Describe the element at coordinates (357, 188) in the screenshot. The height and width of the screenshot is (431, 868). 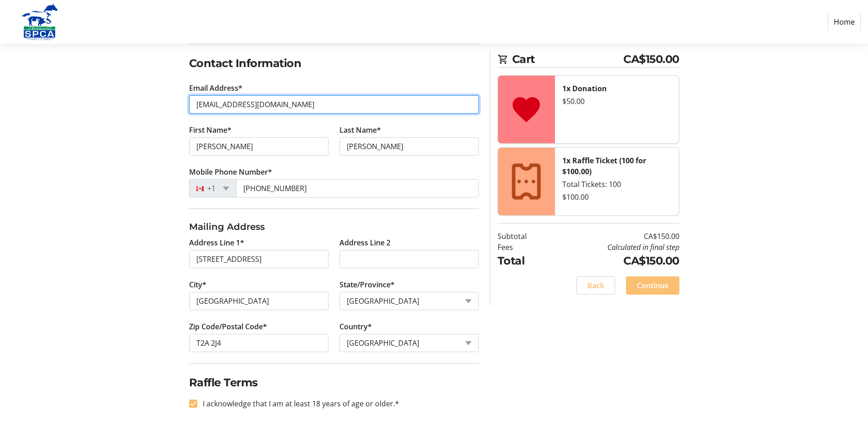
I see `input: (506) 234-5678` at that location.